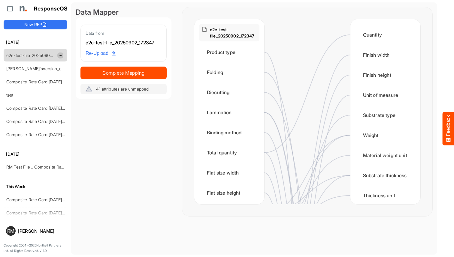  I want to click on div: Finish width, so click(385, 55).